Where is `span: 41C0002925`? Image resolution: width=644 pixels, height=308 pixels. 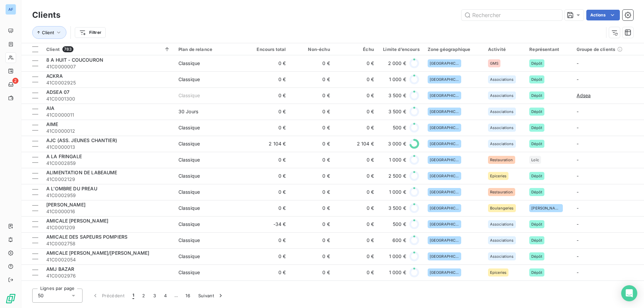 span: 41C0002925 is located at coordinates (108, 83).